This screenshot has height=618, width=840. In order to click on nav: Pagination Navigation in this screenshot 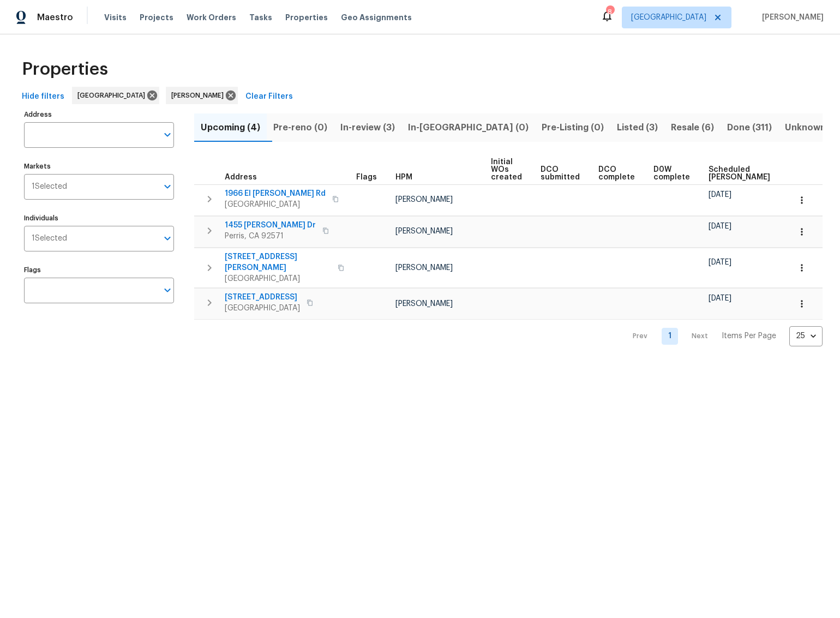, I will do `click(722, 336)`.